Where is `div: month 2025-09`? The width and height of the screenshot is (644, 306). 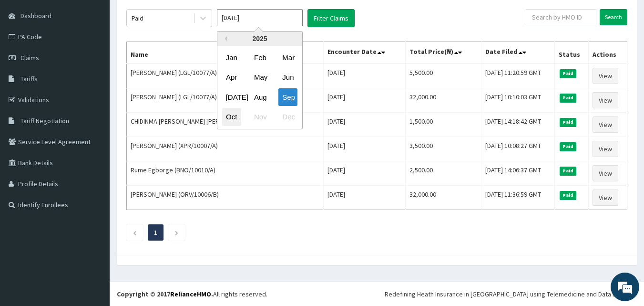 div: month 2025-09 is located at coordinates (260, 88).